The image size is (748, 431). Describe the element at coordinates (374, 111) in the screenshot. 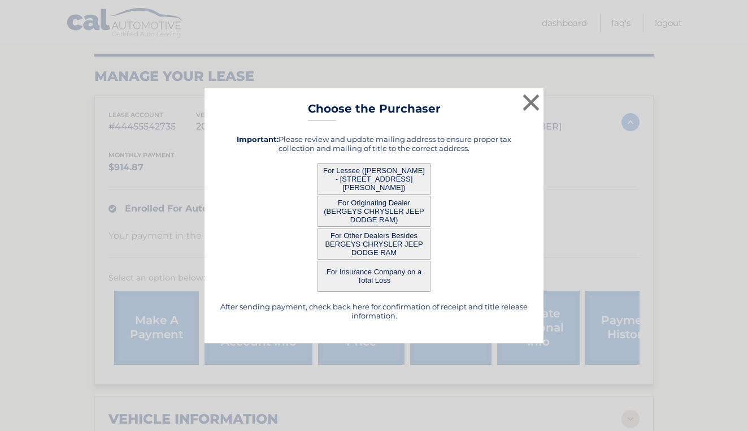

I see `h3: Choose the Purchaser` at that location.